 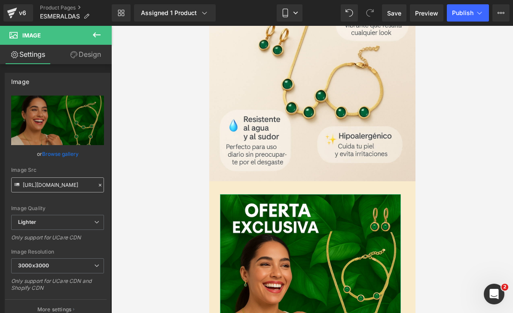 What do you see at coordinates (501, 13) in the screenshot?
I see `button: More` at bounding box center [501, 13].